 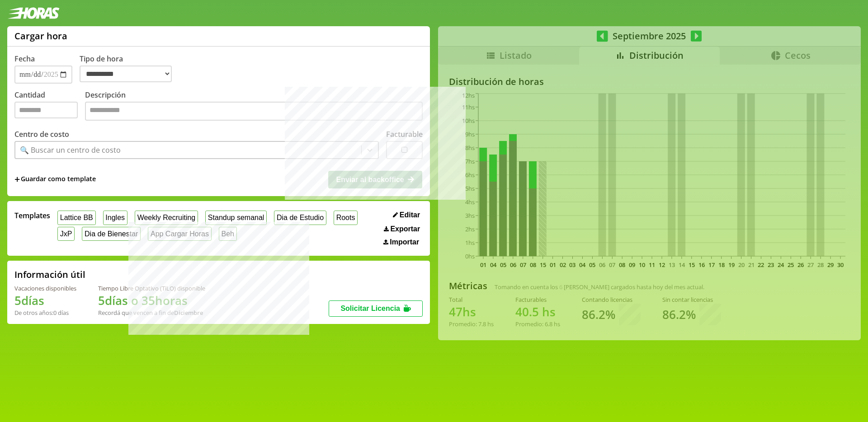 I want to click on button: Dia de Estudio, so click(x=300, y=217).